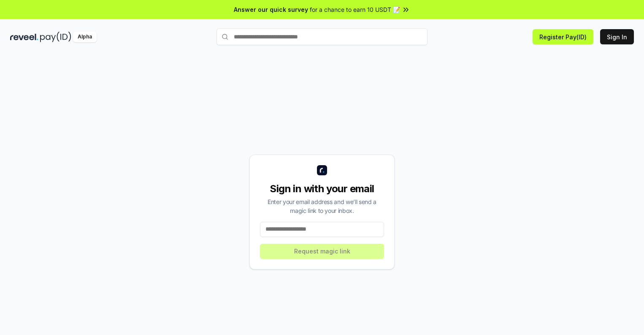  I want to click on div: Sign in with your email, so click(322, 189).